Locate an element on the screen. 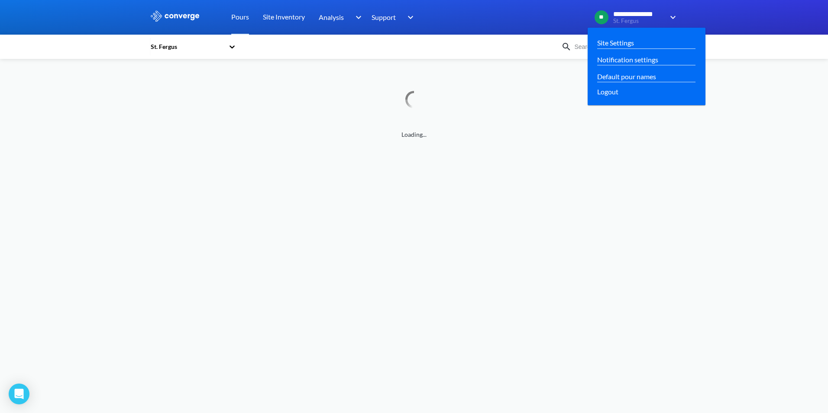 The height and width of the screenshot is (413, 828). input: Search for a pour by name is located at coordinates (624, 47).